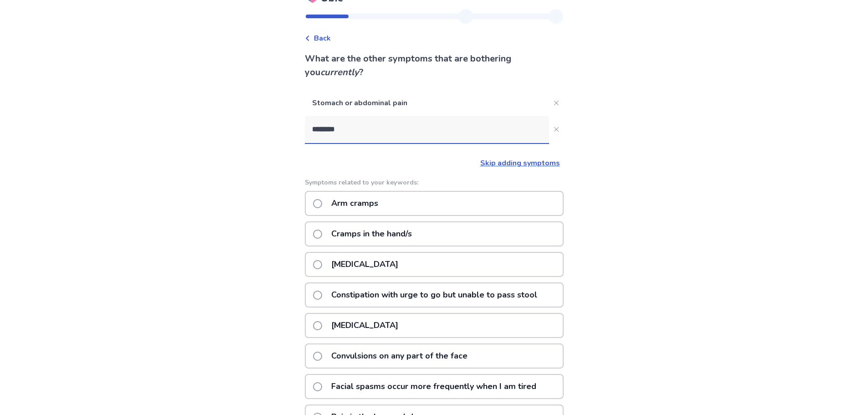 The height and width of the screenshot is (415, 868). I want to click on p: Symptoms related to your keywords:, so click(434, 182).